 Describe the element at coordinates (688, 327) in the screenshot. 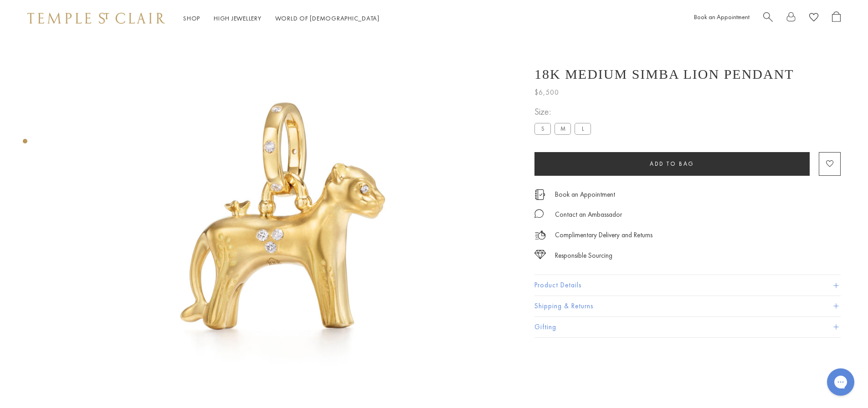

I see `button: Gifting` at that location.